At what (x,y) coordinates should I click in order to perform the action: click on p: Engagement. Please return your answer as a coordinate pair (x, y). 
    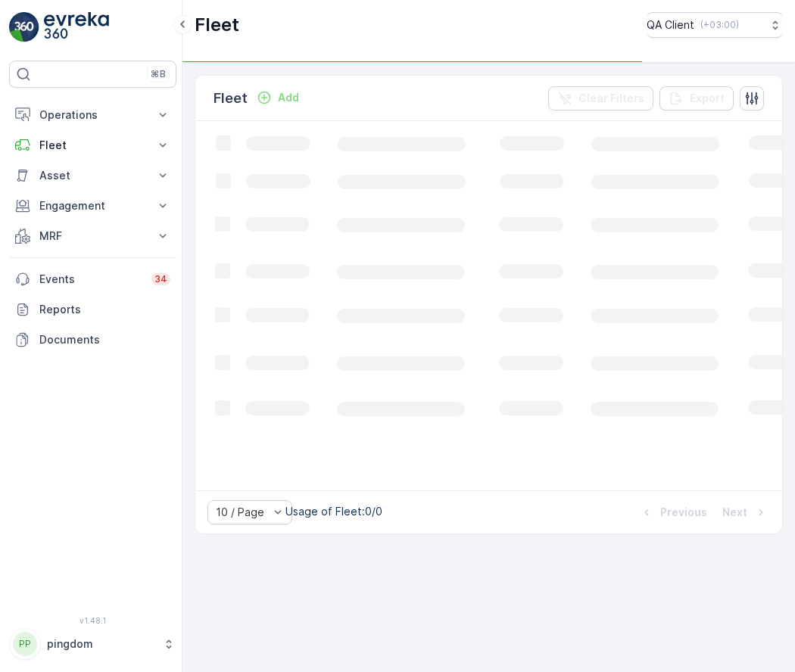
    Looking at the image, I should click on (93, 206).